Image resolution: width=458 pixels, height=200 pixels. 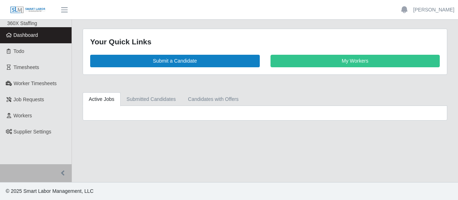 What do you see at coordinates (33, 132) in the screenshot?
I see `span: Supplier Settings` at bounding box center [33, 132].